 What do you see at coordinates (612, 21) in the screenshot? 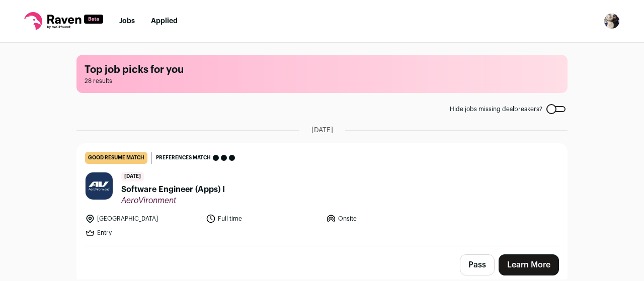
I see `button: Open dropdown` at bounding box center [612, 21].